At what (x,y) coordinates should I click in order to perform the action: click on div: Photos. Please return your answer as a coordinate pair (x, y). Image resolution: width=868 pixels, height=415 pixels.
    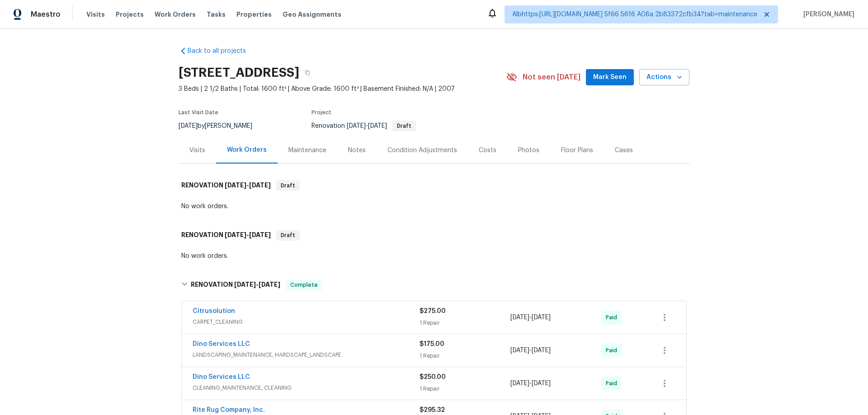
    Looking at the image, I should click on (528, 150).